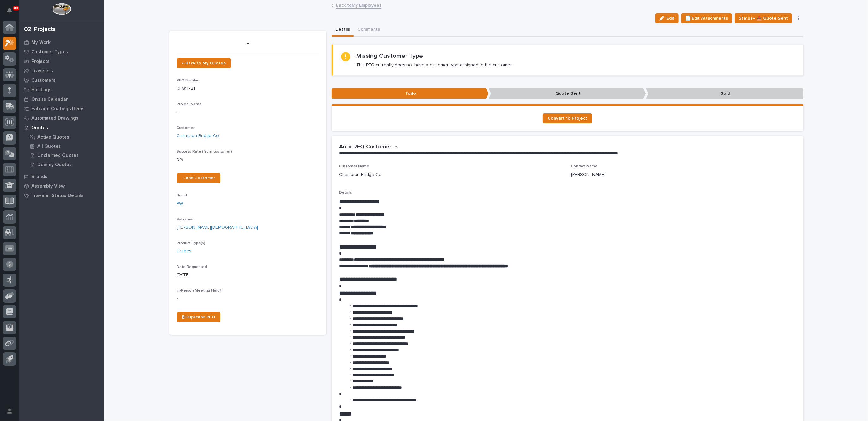  What do you see at coordinates (62, 118) in the screenshot?
I see `a: Automated Drawings` at bounding box center [62, 118].